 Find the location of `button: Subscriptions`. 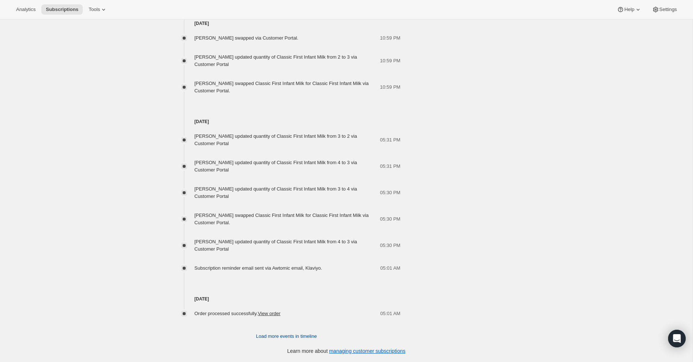

button: Subscriptions is located at coordinates (62, 10).